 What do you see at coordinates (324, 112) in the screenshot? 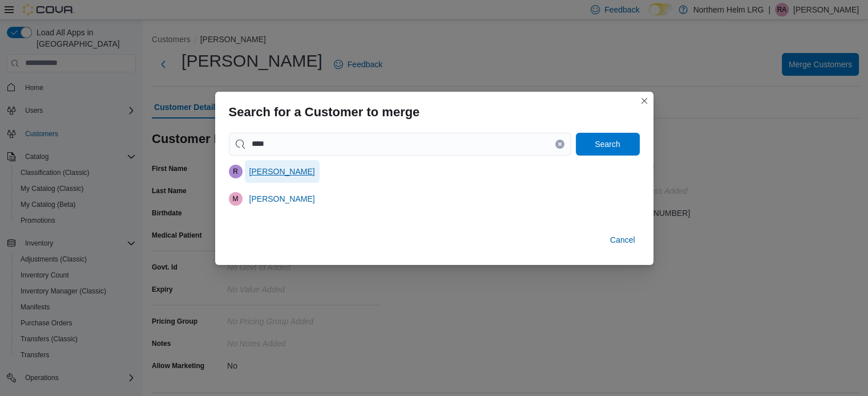
I see `h3: Search for a Customer to merge` at bounding box center [324, 112].